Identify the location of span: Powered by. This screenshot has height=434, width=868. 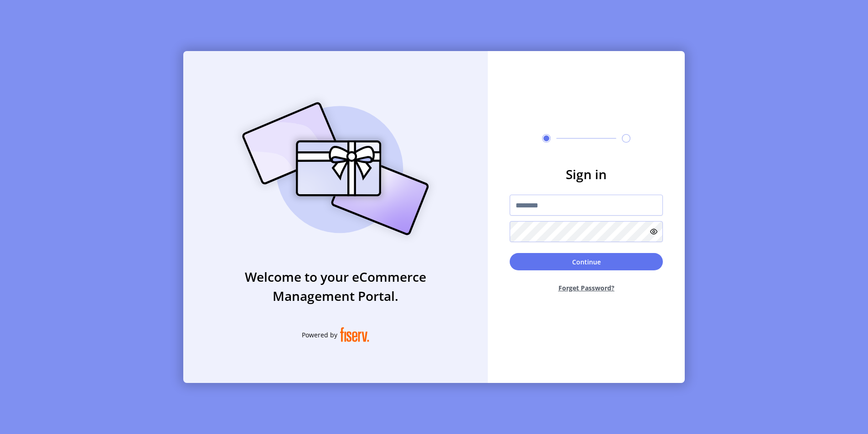
(320, 334).